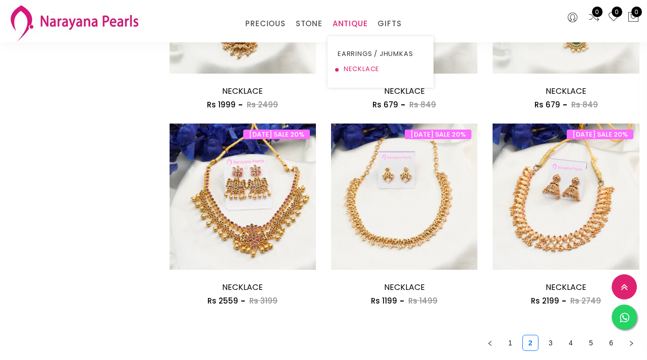  I want to click on li: 3, so click(550, 343).